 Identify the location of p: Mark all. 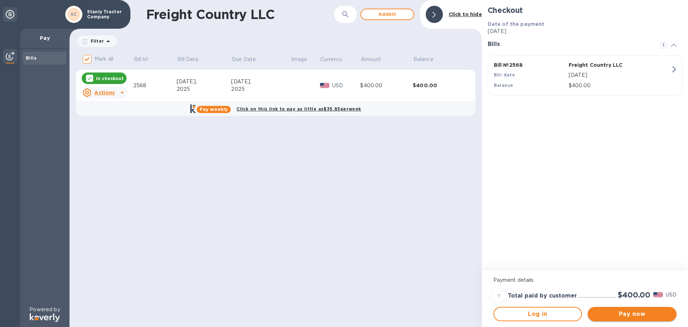
(104, 59).